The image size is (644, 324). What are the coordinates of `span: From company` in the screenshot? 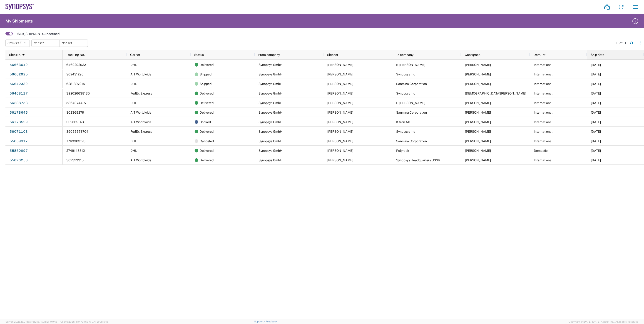 It's located at (269, 54).